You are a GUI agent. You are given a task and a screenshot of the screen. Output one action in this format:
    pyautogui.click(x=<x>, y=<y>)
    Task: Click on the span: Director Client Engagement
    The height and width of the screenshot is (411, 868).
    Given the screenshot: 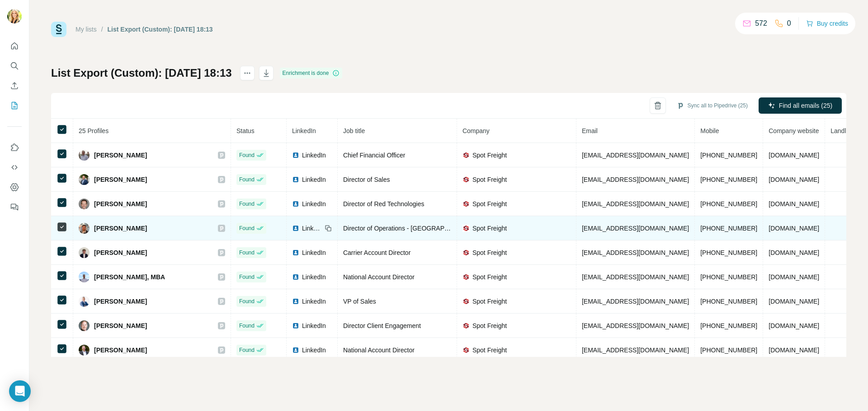 What is the action you would take?
    pyautogui.click(x=382, y=327)
    